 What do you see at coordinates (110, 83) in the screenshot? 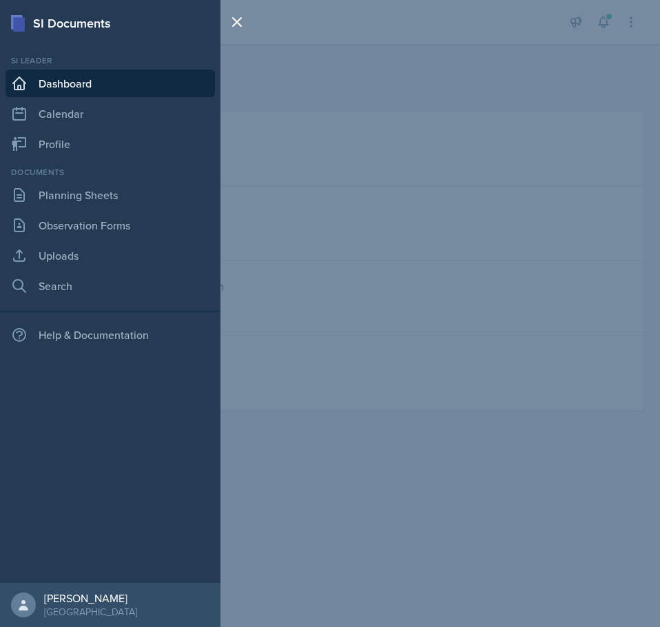
I see `a: Dashboard` at bounding box center [110, 83].